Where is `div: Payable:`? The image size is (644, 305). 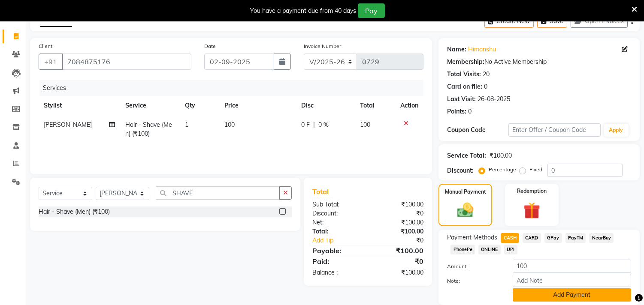
div: Payable: is located at coordinates (337, 251).